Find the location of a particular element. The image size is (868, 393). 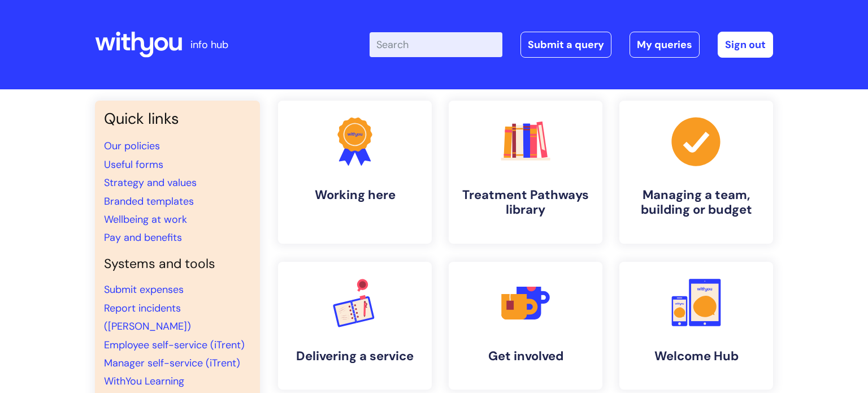

a: Submit a query is located at coordinates (566, 44).